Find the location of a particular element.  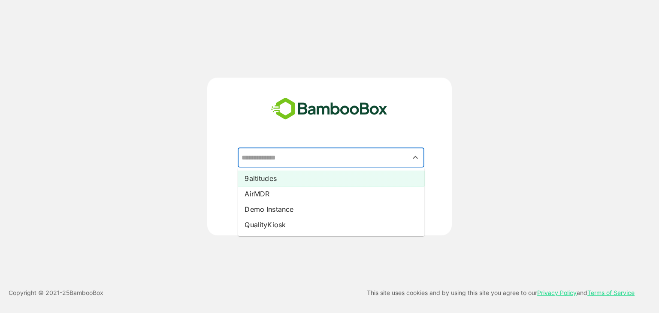

p: This site uses cookies and by using this site you agree to our and is located at coordinates (500, 293).